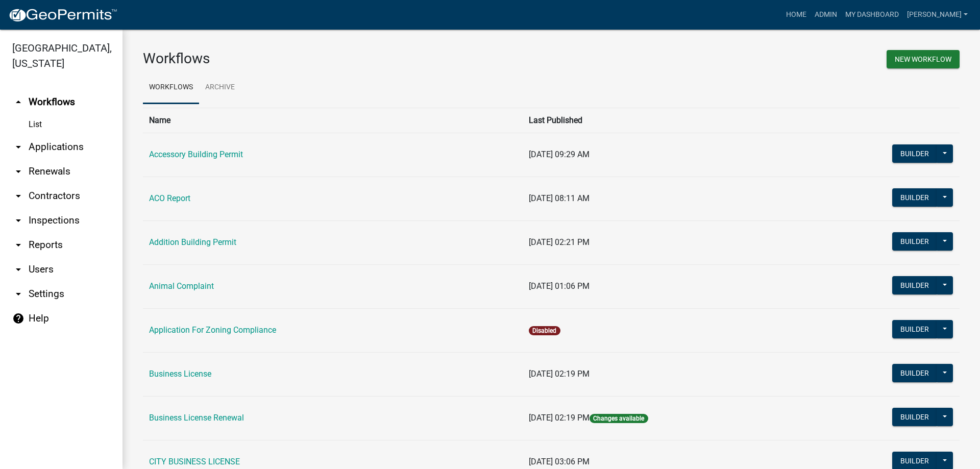  I want to click on a: Addition Building Permit, so click(192, 242).